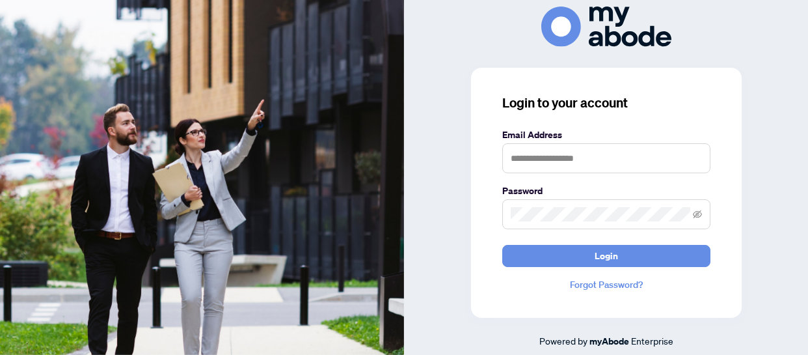 This screenshot has width=808, height=355. Describe the element at coordinates (609, 341) in the screenshot. I see `a: myAbode` at that location.